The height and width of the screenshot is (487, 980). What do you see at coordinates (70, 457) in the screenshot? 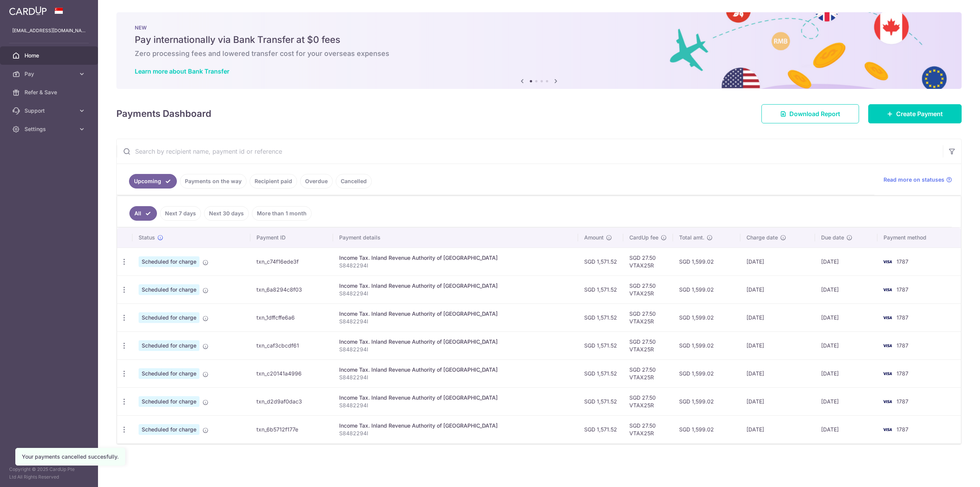
I see `div: Your payments cancelled succesfully.` at bounding box center [70, 457].